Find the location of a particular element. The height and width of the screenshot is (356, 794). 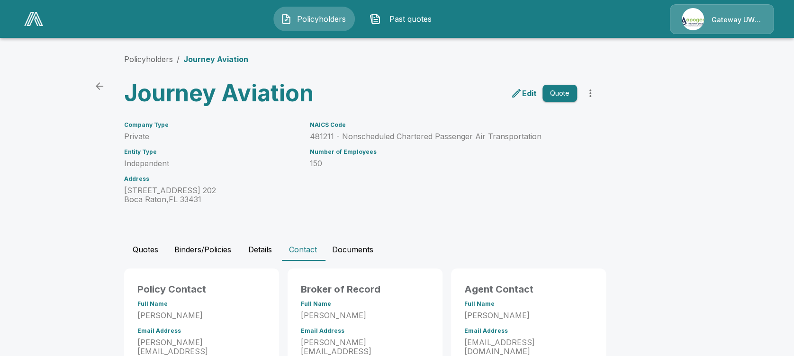

p: Independent is located at coordinates (211, 163).